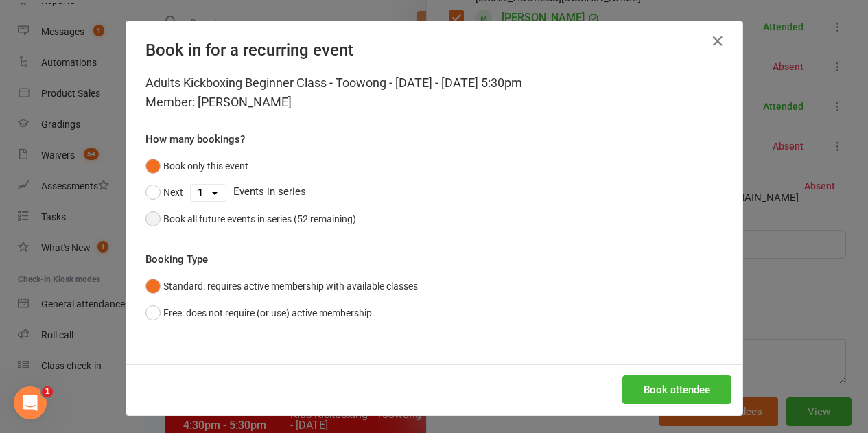 This screenshot has height=433, width=868. Describe the element at coordinates (434, 50) in the screenshot. I see `h4: Book in for a recurring event` at that location.